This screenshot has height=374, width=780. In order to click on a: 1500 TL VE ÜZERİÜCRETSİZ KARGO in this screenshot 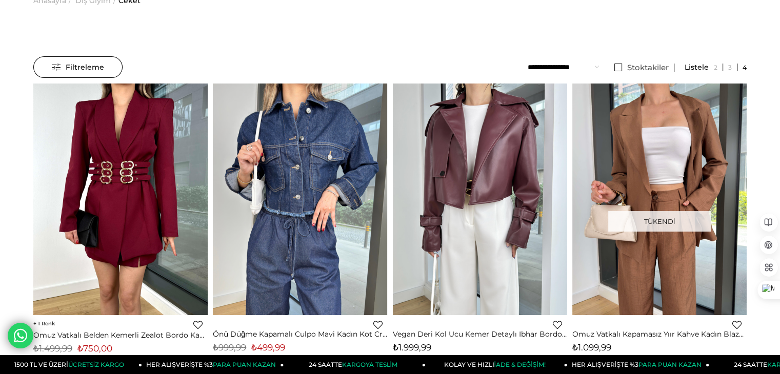, I will do `click(71, 365)`.